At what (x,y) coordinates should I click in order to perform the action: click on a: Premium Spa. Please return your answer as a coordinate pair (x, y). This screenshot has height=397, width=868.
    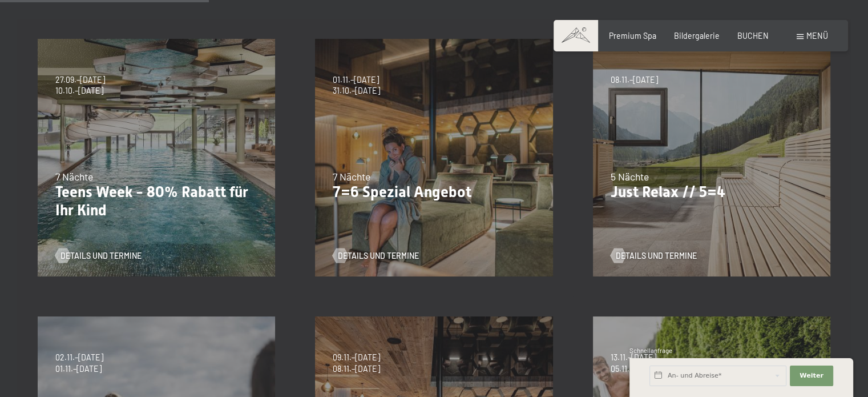
    Looking at the image, I should click on (632, 35).